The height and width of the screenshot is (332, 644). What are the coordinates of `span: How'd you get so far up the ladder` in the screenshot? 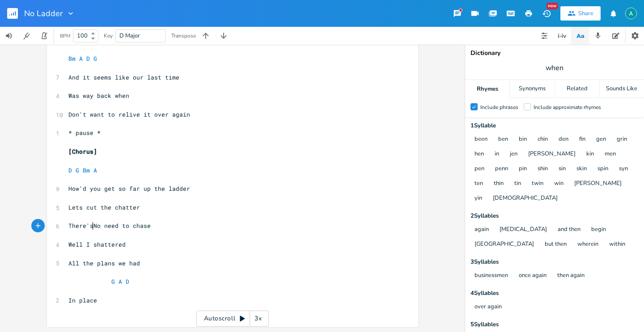 It's located at (129, 188).